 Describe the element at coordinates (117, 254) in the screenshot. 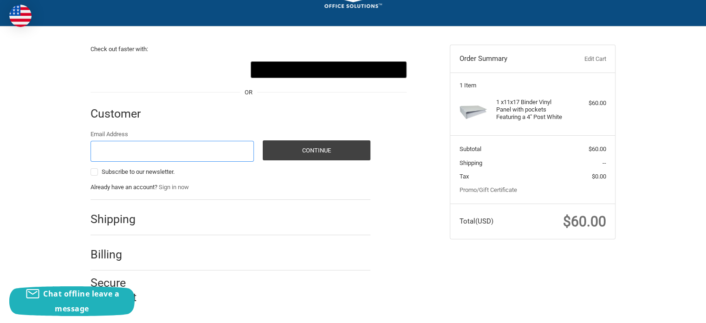

I see `h2: Billing` at that location.